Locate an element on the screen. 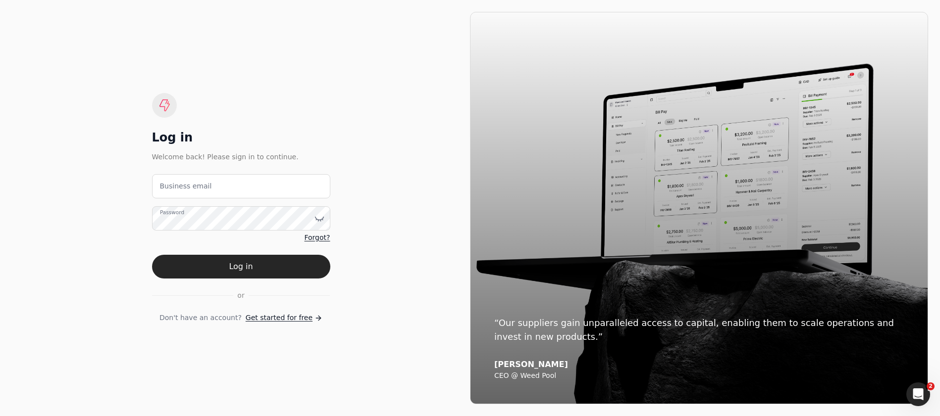 Image resolution: width=940 pixels, height=416 pixels. label: Password is located at coordinates (172, 213).